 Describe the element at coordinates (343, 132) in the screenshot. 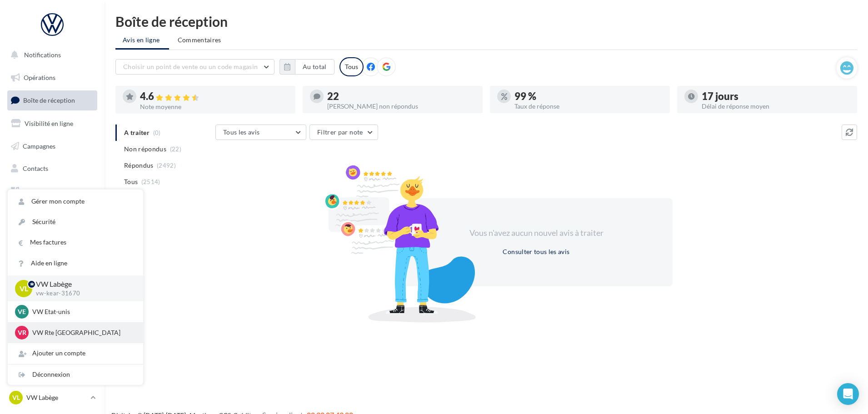

I see `button: Filtrer par note` at that location.